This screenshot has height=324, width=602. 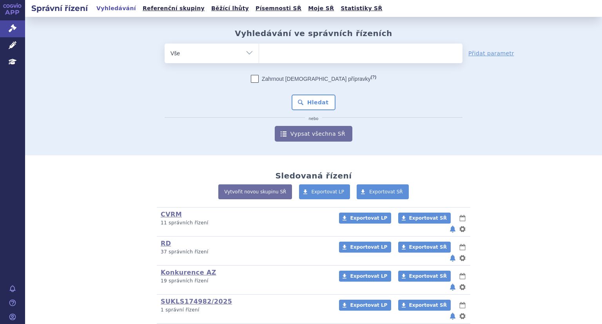 What do you see at coordinates (314, 134) in the screenshot?
I see `a: Vypsat všechna SŘ` at bounding box center [314, 134].